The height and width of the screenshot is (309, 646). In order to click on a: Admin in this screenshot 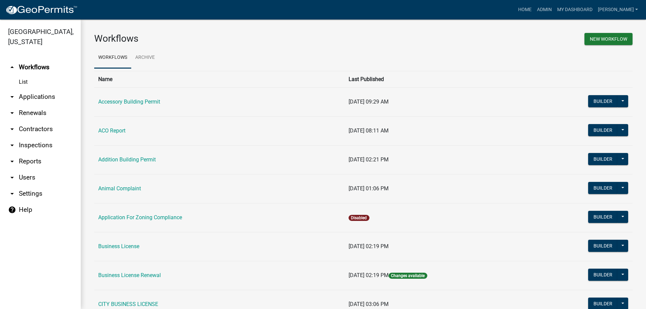, I will do `click(544, 10)`.